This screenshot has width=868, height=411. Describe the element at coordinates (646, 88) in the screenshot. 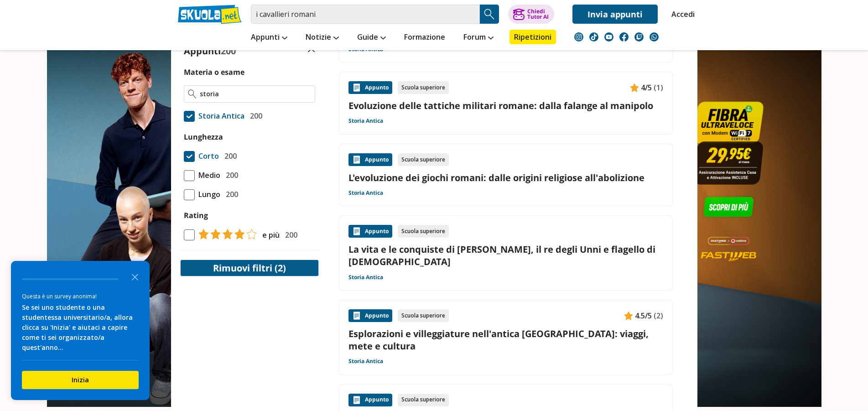

I see `span: 4/5` at that location.